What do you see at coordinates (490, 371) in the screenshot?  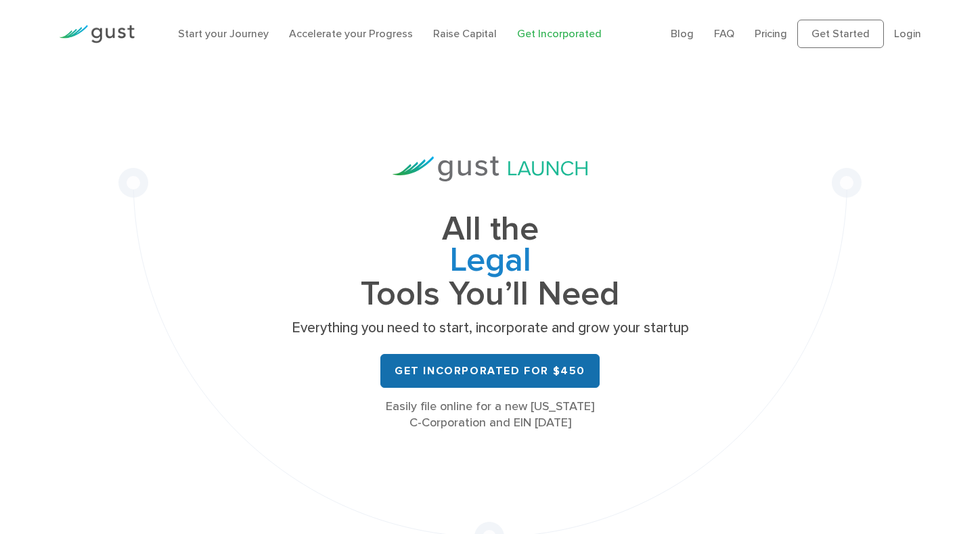 I see `a: Get Incorporated for $450` at bounding box center [490, 371].